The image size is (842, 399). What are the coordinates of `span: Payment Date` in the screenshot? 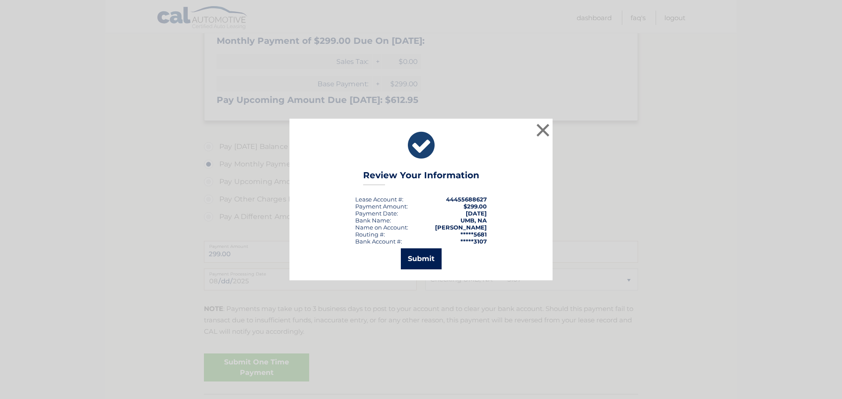 It's located at (376, 213).